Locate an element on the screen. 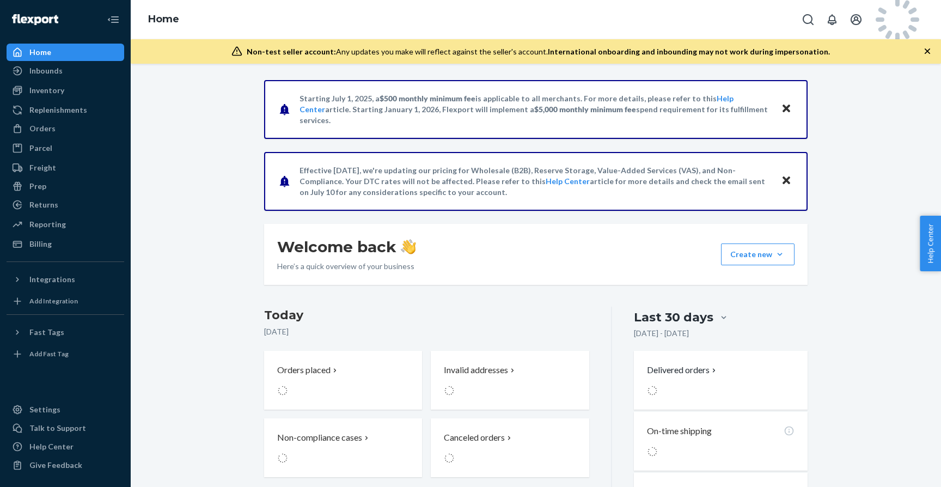  button: Create new is located at coordinates (757, 254).